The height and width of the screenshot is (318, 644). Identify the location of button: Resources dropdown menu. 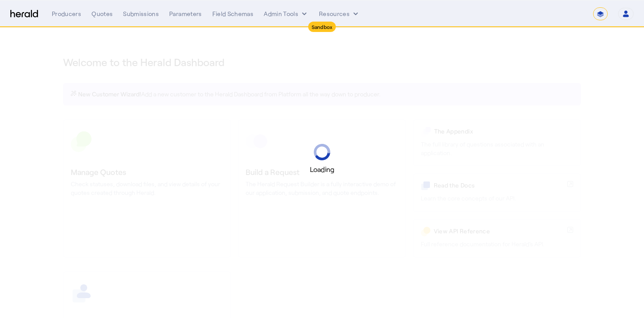
(339, 14).